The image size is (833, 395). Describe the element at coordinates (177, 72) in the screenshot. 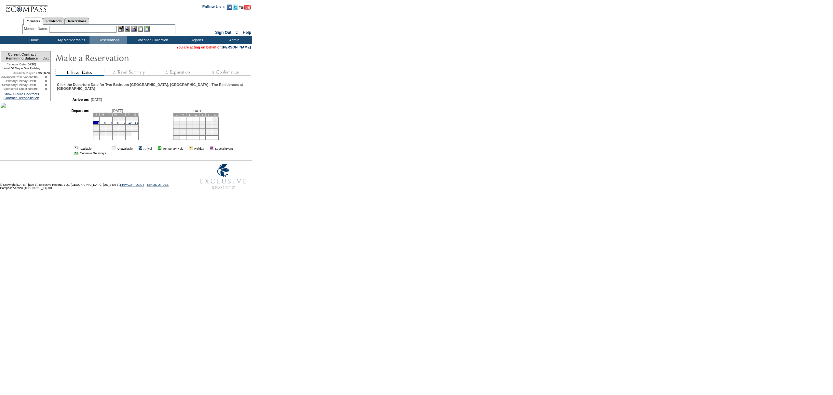

I see `img: step3_state1.gif` at that location.